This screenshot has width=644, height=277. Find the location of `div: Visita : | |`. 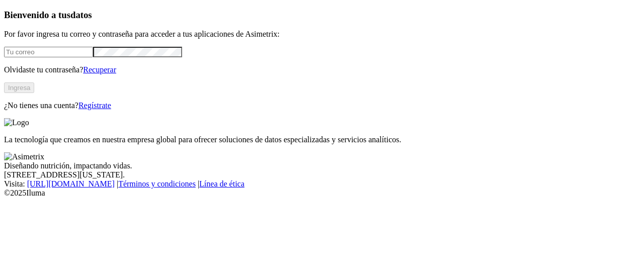

div: Visita : | | is located at coordinates (322, 184).